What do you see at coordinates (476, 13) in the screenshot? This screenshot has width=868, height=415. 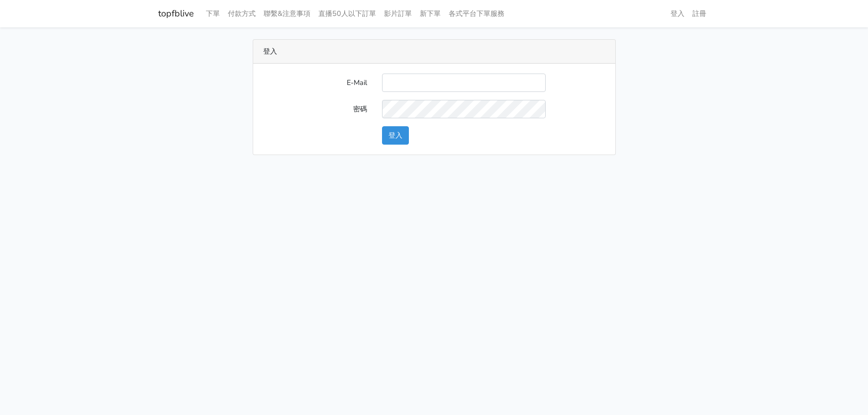 I see `a: 各式平台下單服務` at bounding box center [476, 13].